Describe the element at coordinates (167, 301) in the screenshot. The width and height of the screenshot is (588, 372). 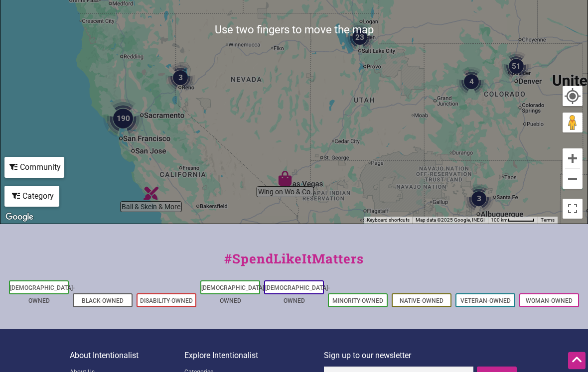
I see `a: Disability-Owned` at that location.